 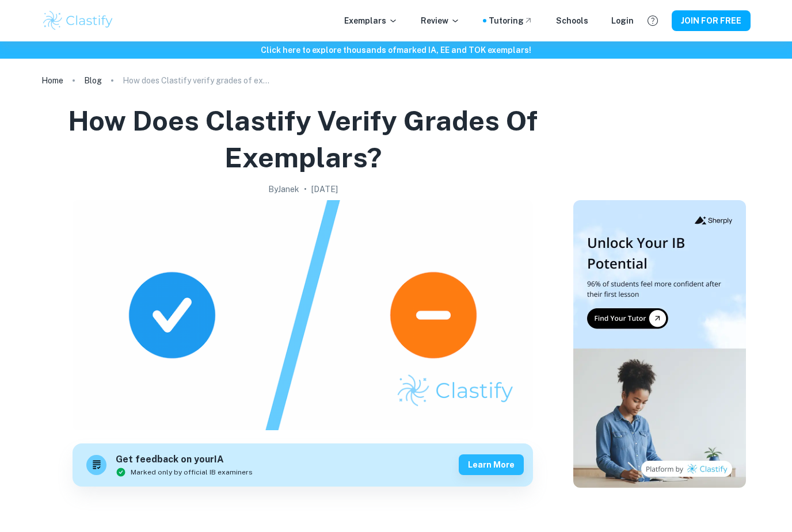 I want to click on a: JOIN FOR FREE, so click(x=711, y=21).